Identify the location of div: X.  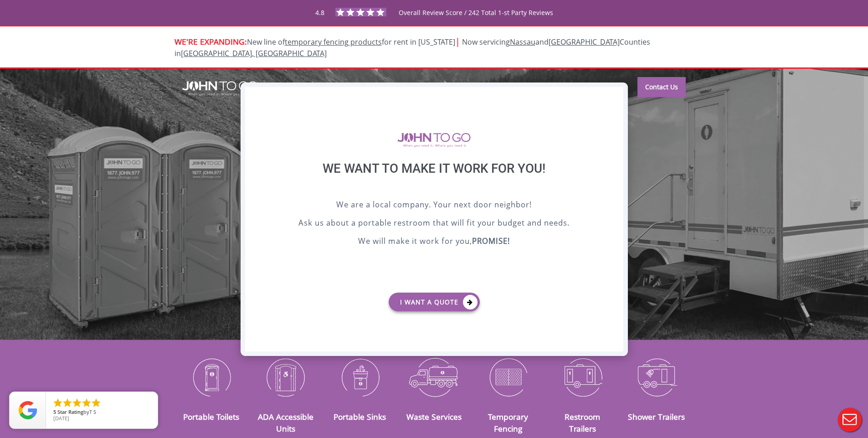
(616, 95).